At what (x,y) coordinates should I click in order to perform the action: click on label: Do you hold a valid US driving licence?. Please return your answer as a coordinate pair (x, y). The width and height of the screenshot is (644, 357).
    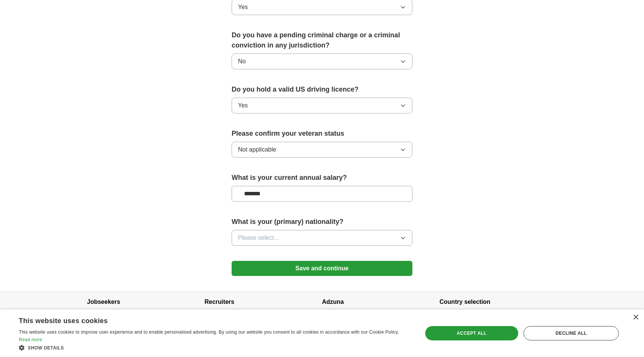
    Looking at the image, I should click on (322, 89).